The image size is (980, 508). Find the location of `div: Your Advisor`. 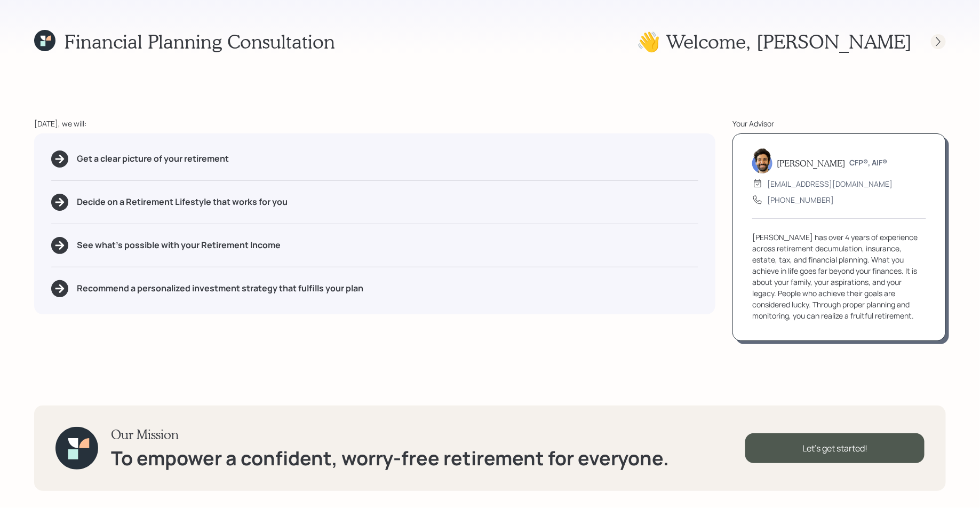

div: Your Advisor is located at coordinates (839, 124).